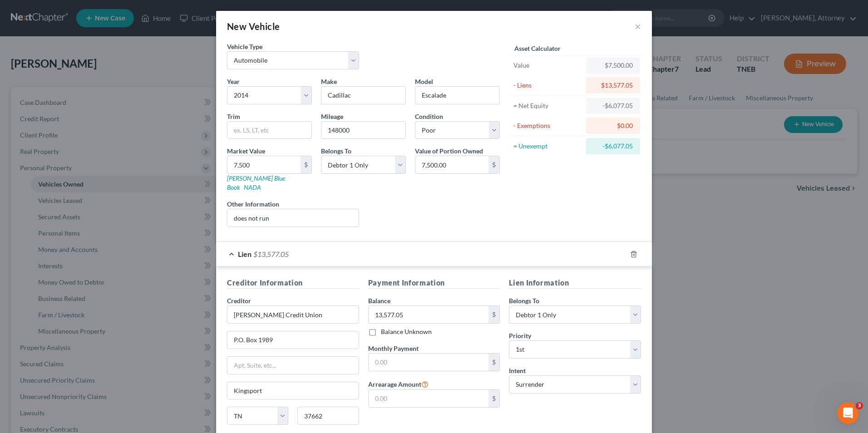 The image size is (868, 433). Describe the element at coordinates (517, 371) in the screenshot. I see `label: Intent` at that location.